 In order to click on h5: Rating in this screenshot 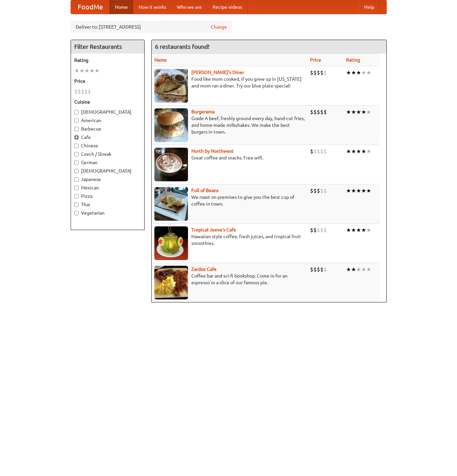, I will do `click(107, 60)`.